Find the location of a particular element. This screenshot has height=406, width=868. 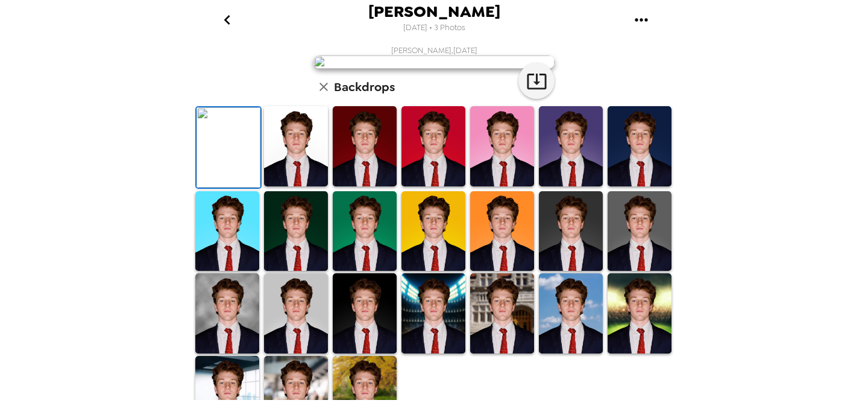

img: Original is located at coordinates (229, 147).